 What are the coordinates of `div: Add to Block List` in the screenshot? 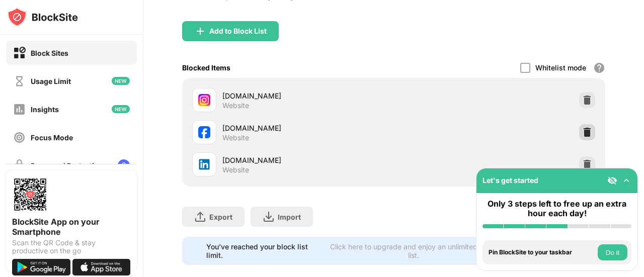 It's located at (238, 31).